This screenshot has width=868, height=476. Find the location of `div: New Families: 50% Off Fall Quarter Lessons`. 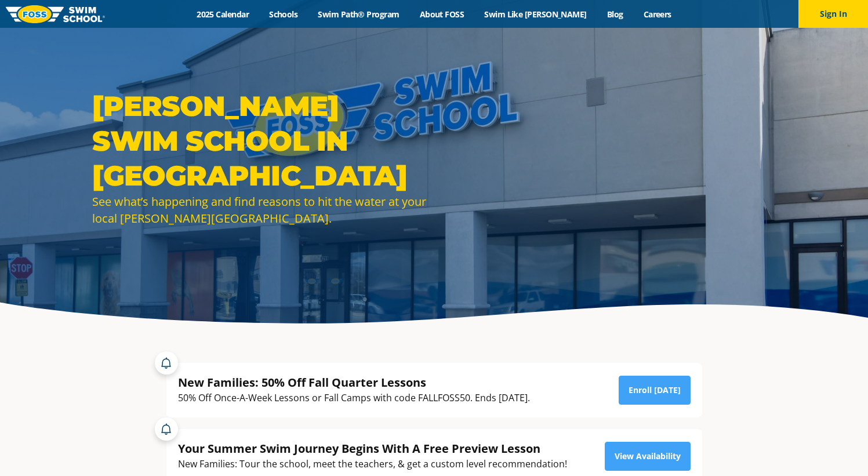

div: New Families: 50% Off Fall Quarter Lessons is located at coordinates (354, 382).